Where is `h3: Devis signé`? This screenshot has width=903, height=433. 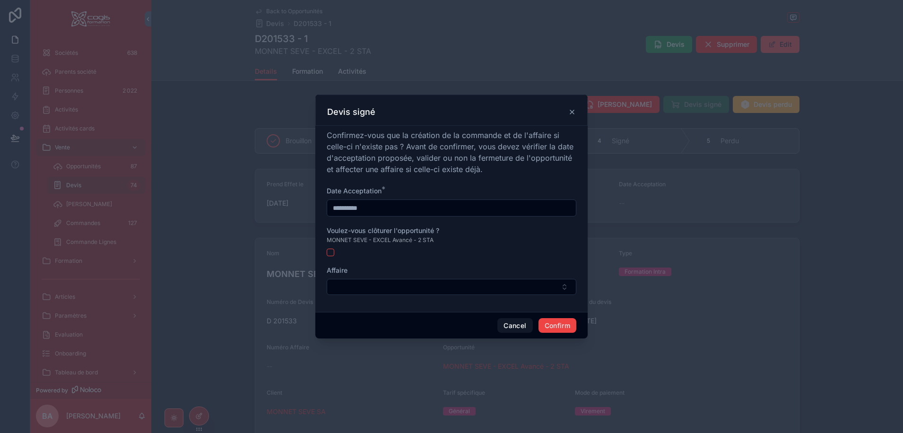
h3: Devis signé is located at coordinates (351, 112).